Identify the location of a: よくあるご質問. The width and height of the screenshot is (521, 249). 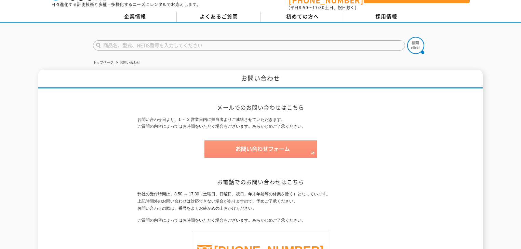
(218, 17).